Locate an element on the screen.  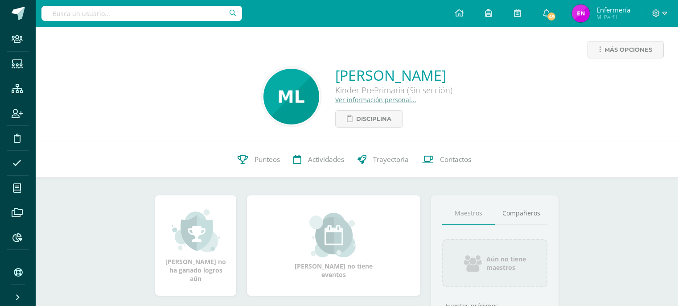
img: d71599a6300311ccedb61a15d06f6461.png is located at coordinates (291, 96).